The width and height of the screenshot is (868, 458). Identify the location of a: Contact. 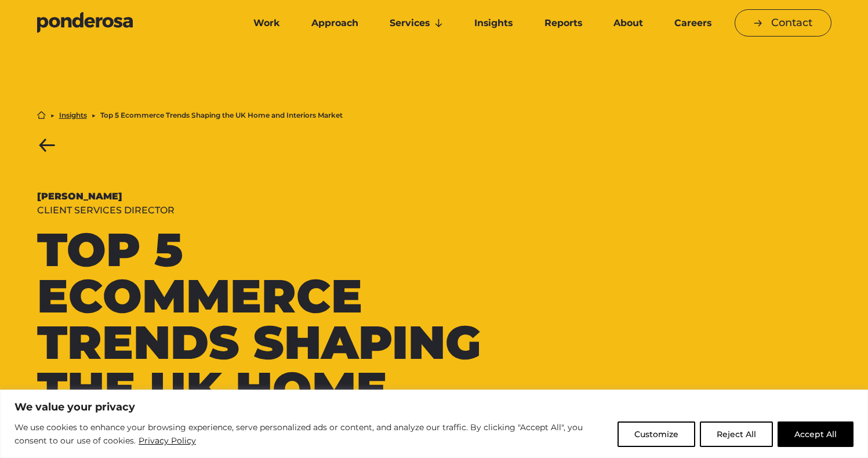
(783, 22).